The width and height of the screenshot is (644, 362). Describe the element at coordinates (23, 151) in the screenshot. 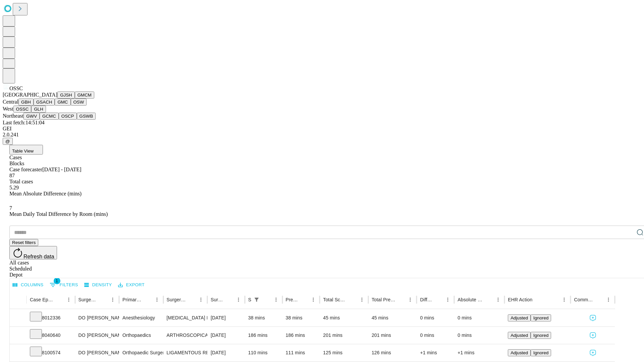

I see `span: Table View` at that location.